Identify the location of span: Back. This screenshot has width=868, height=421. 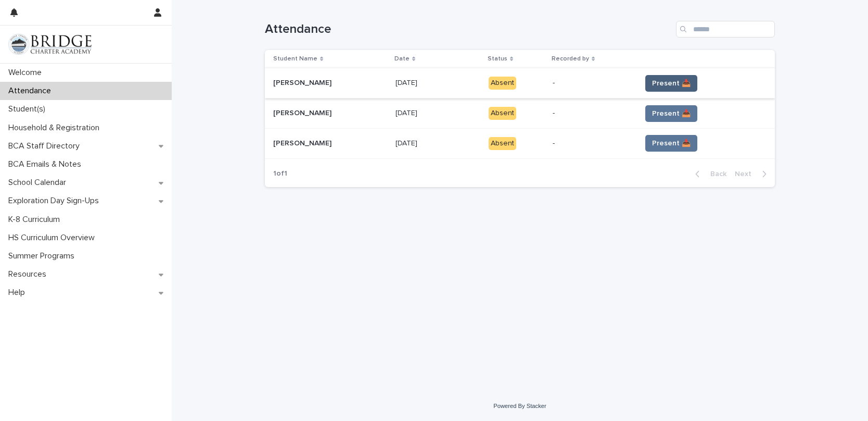
(715, 174).